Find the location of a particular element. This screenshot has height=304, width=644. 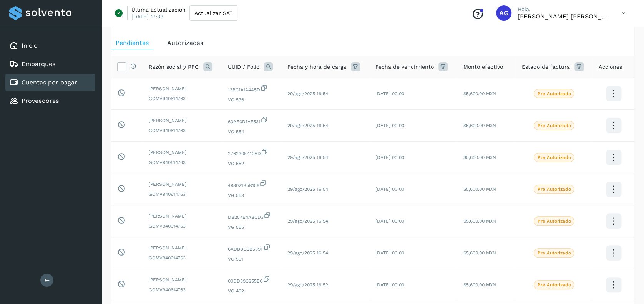

div: Proveedores is located at coordinates (51, 101).